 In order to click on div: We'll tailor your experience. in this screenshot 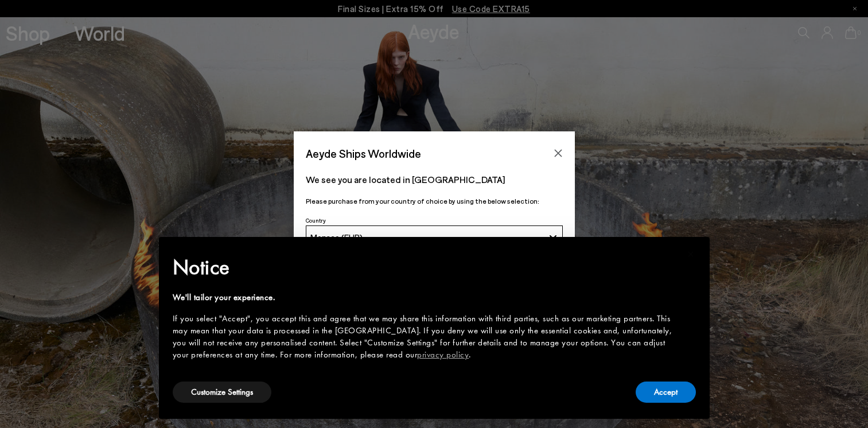, I will do `click(425, 297)`.